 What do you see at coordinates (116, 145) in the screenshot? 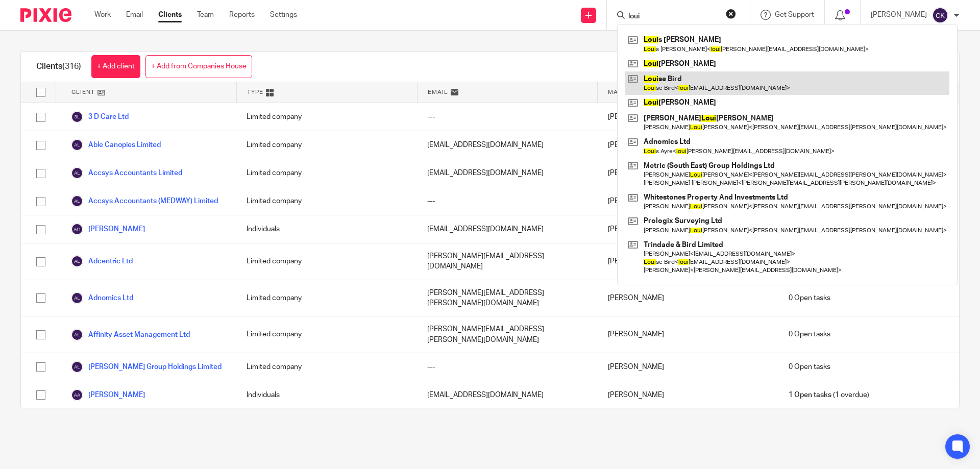
I see `a: Able Canopies Limited` at bounding box center [116, 145].